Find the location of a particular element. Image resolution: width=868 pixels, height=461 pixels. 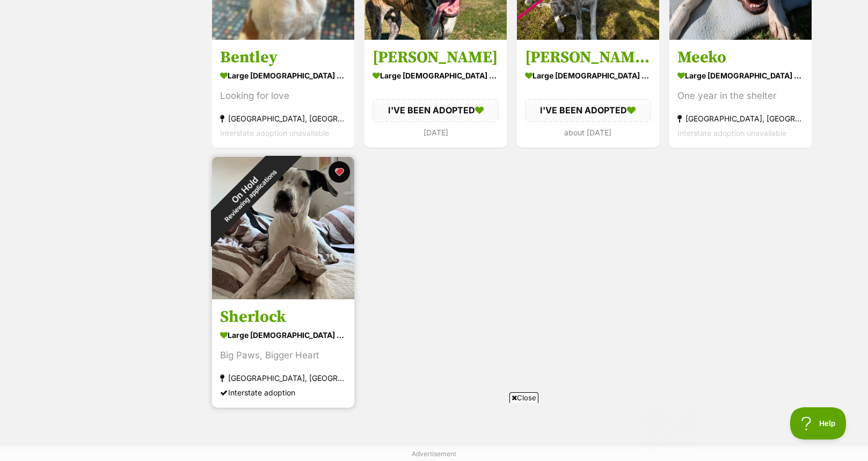

button: favourite is located at coordinates (339, 172).